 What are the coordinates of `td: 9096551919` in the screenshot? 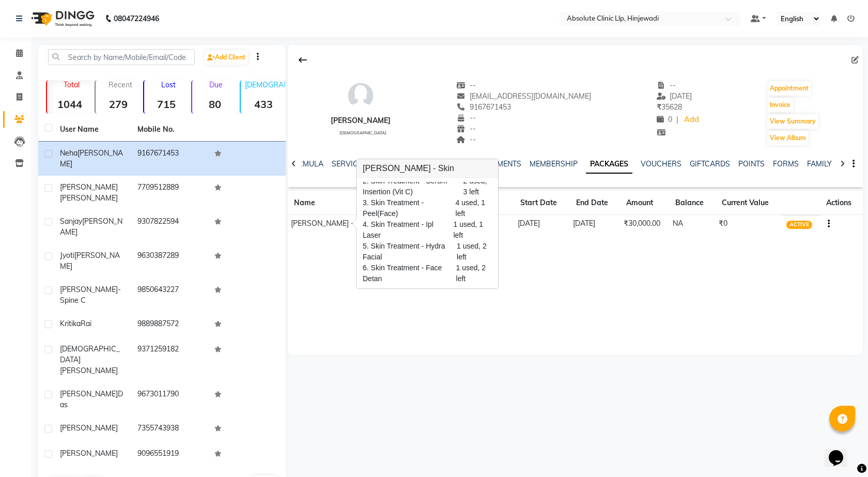 It's located at (170, 454).